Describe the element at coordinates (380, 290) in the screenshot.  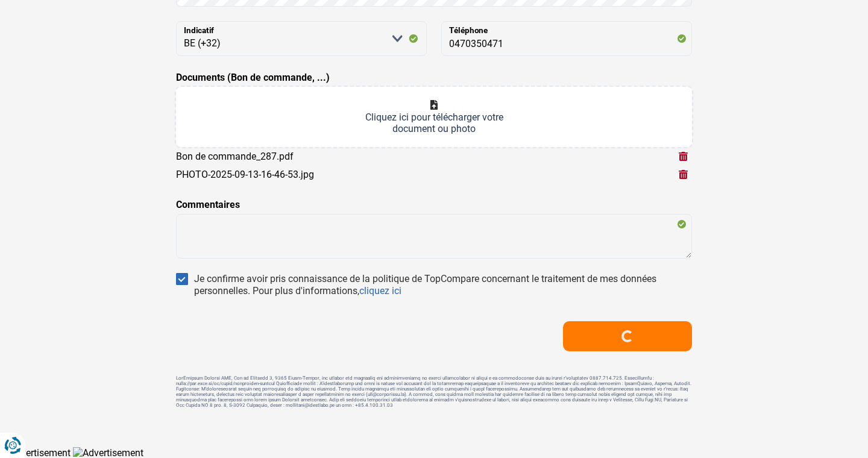
I see `a: cliquez ici` at that location.